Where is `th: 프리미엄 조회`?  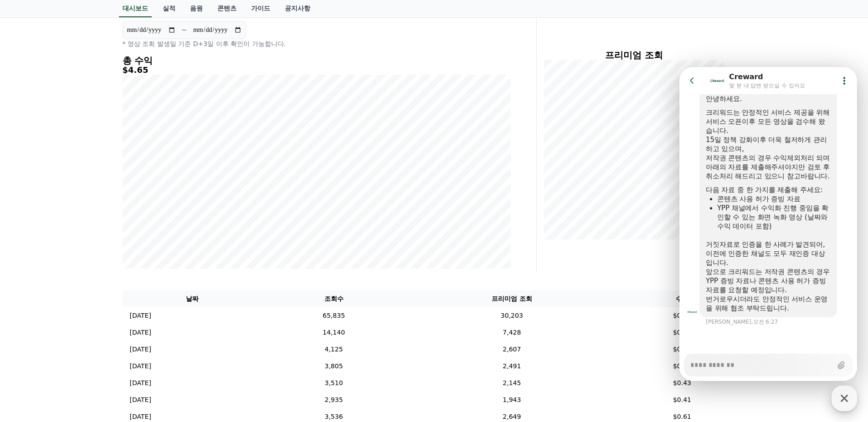 th: 프리미엄 조회 is located at coordinates (512, 299).